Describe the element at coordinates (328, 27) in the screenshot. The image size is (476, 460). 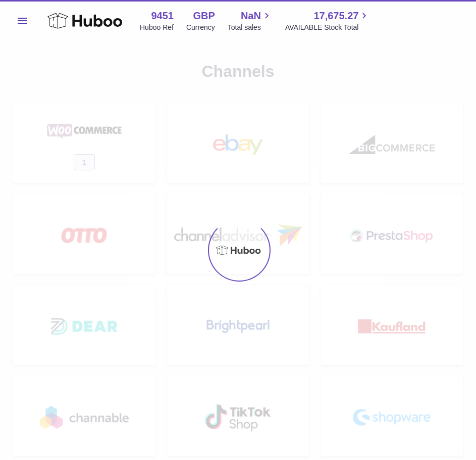
I see `span: AVAILABLE Stock Total` at that location.